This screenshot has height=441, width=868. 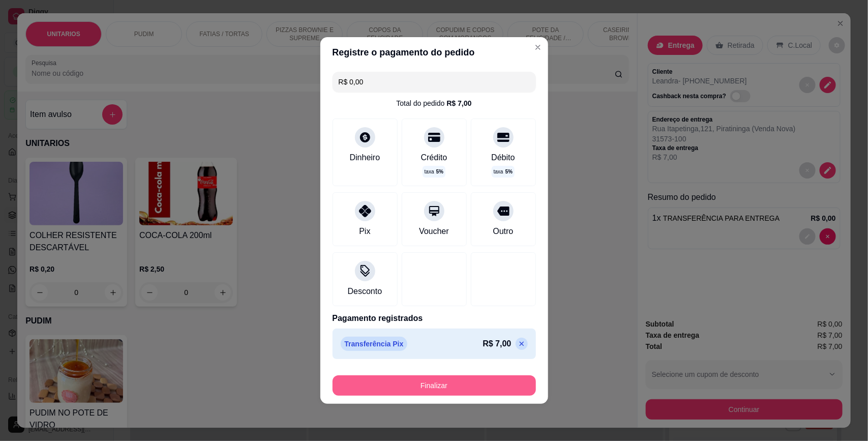 I want to click on div: R$ 7,00, so click(x=459, y=103).